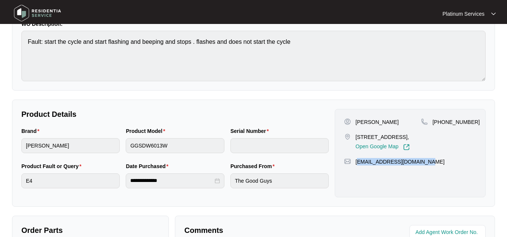 The image size is (507, 237). What do you see at coordinates (253, 56) in the screenshot?
I see `textarea: Fault: start the cycle and start flashing and beeping and stops . flashes and does not start the ...` at bounding box center [253, 56].